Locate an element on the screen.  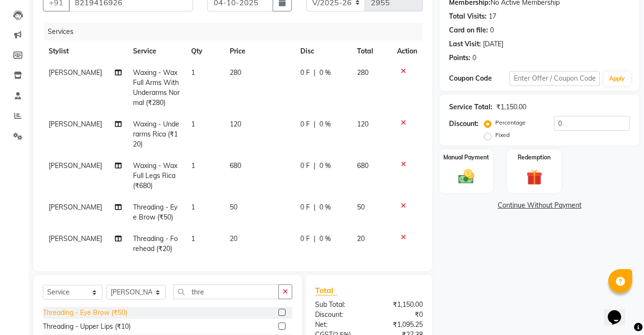
th: Service is located at coordinates (157, 51).